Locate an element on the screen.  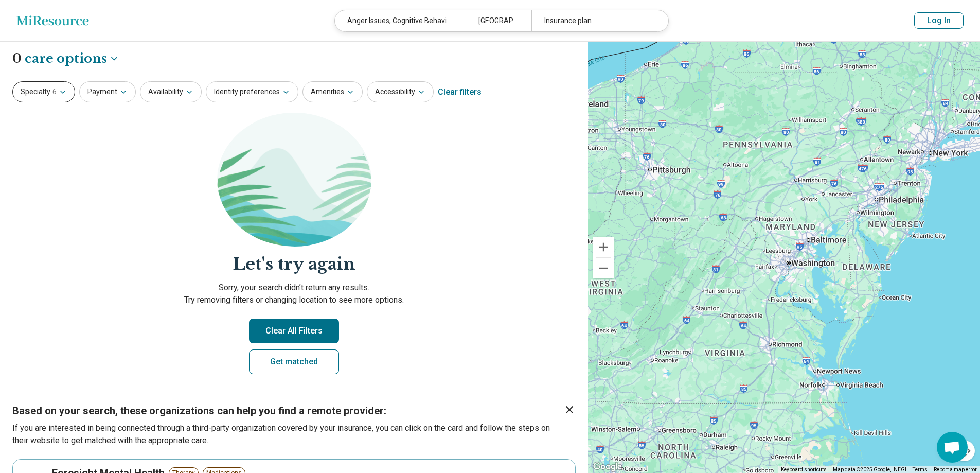
h1: 0 is located at coordinates (66, 58).